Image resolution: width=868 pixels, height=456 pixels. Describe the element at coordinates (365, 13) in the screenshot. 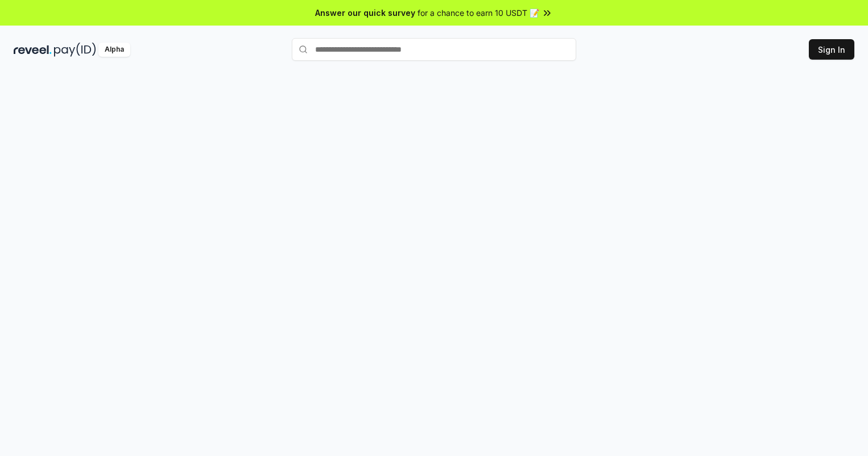

I see `span: Answer our quick survey` at that location.